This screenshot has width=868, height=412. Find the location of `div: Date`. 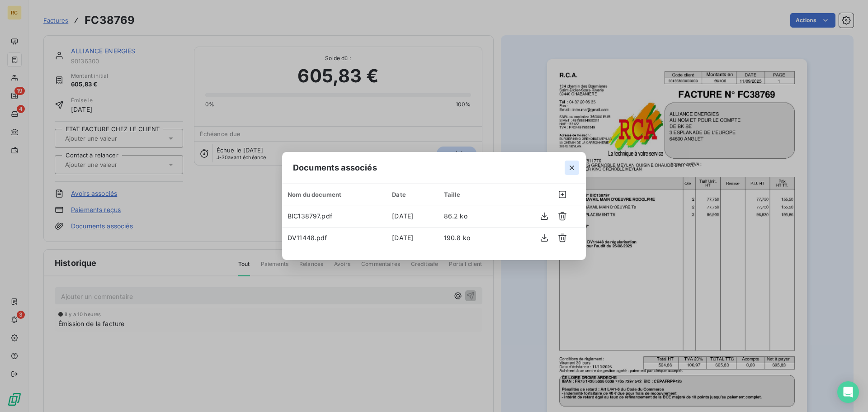

div: Date is located at coordinates (412, 194).